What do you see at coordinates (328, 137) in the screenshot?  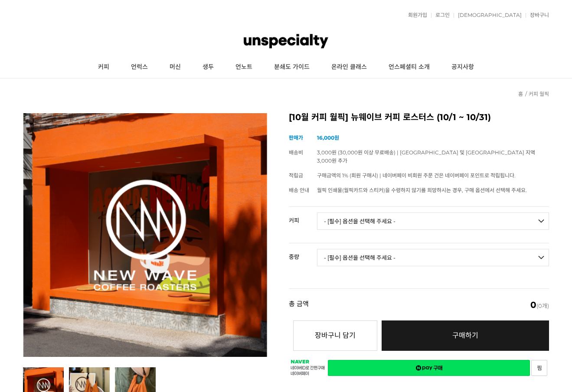 I see `strong: 16,000원` at bounding box center [328, 137].